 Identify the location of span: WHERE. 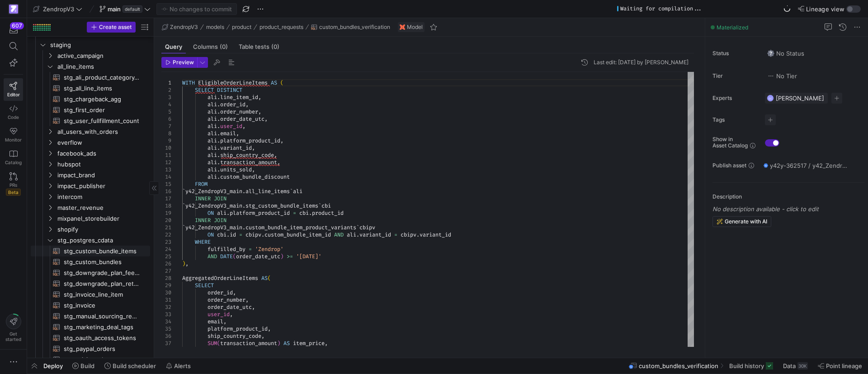
(203, 242).